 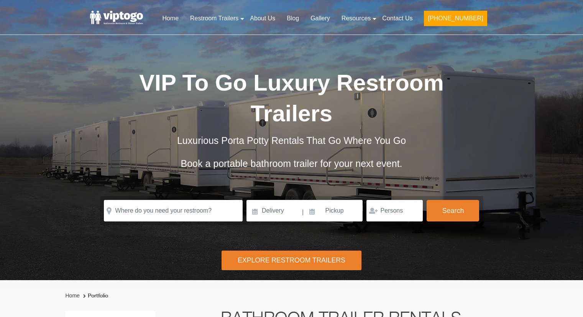 What do you see at coordinates (568, 301) in the screenshot?
I see `button: Live Chat` at bounding box center [568, 301].